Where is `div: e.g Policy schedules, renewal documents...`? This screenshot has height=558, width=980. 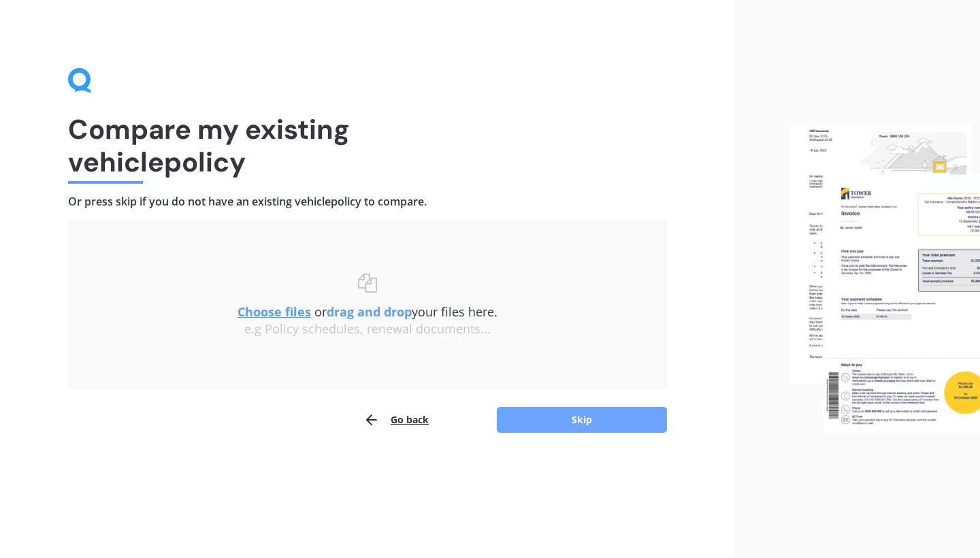 div: e.g Policy schedules, renewal documents... is located at coordinates (367, 330).